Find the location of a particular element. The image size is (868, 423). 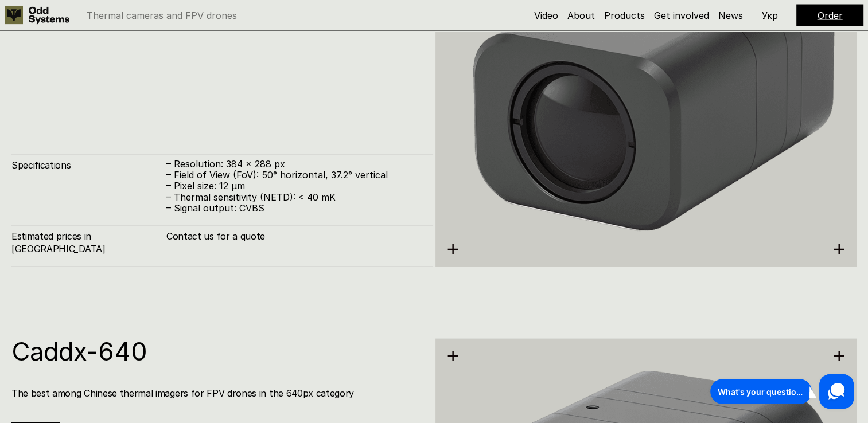

a: News is located at coordinates (730, 15).